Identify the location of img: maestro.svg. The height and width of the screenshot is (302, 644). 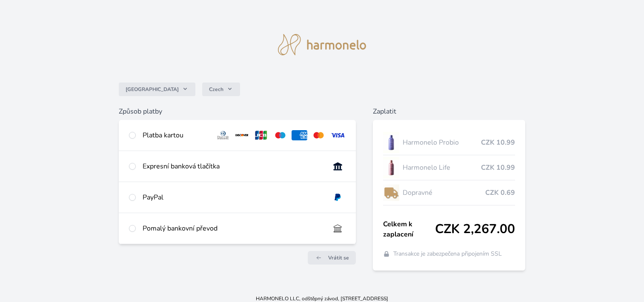
(280, 135).